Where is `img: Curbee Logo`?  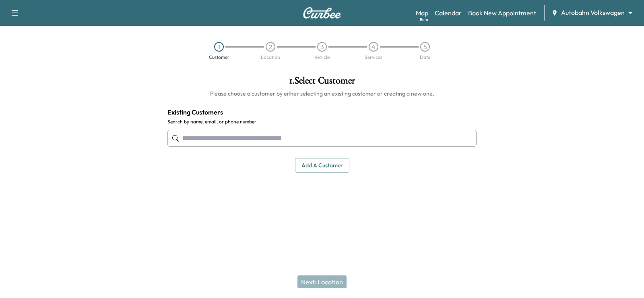 img: Curbee Logo is located at coordinates (322, 13).